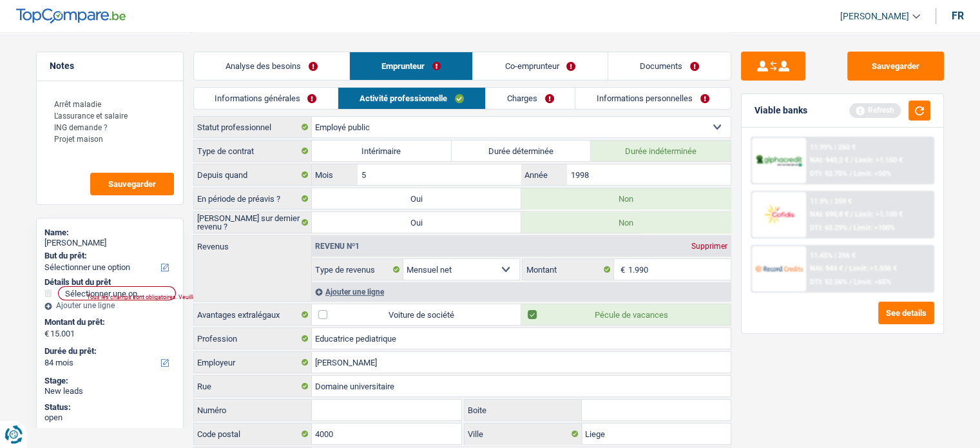 The height and width of the screenshot is (448, 980). What do you see at coordinates (626, 314) in the screenshot?
I see `label: Pécule de vacances` at bounding box center [626, 314].